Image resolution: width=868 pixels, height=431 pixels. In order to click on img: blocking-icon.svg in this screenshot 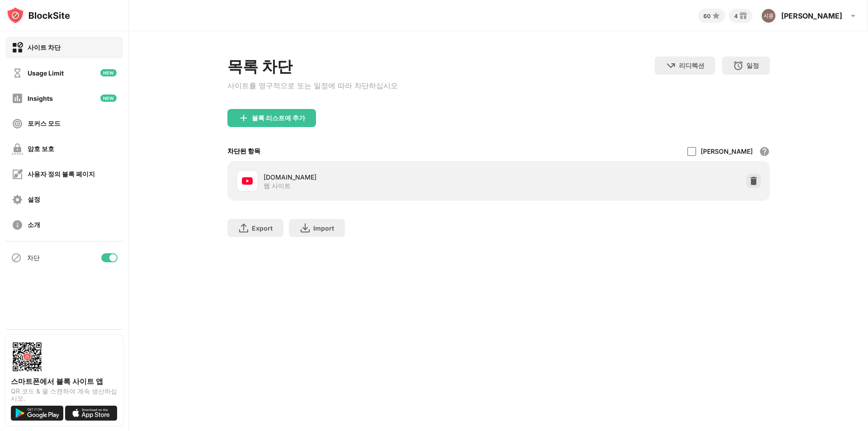, I will do `click(16, 258)`.